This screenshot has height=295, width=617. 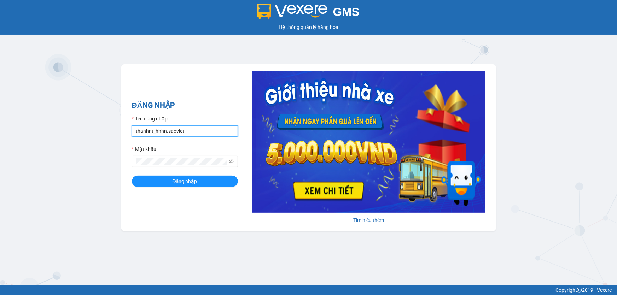 I want to click on span: GMS, so click(x=346, y=12).